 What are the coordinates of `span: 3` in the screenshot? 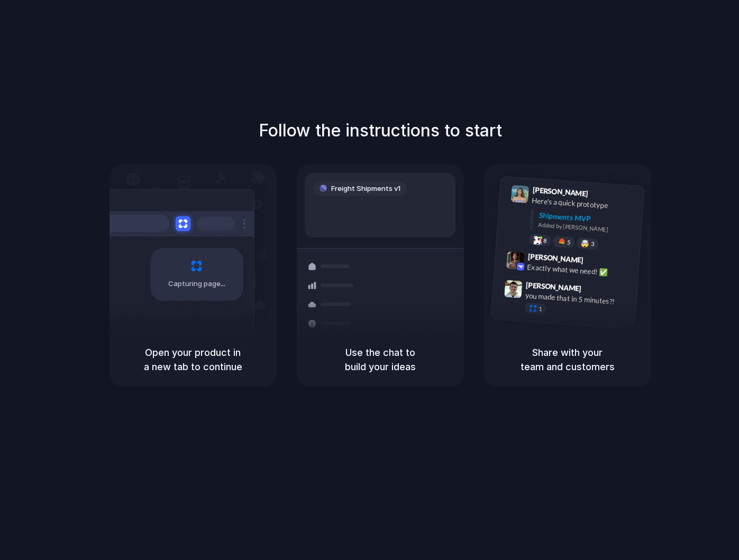 It's located at (592, 243).